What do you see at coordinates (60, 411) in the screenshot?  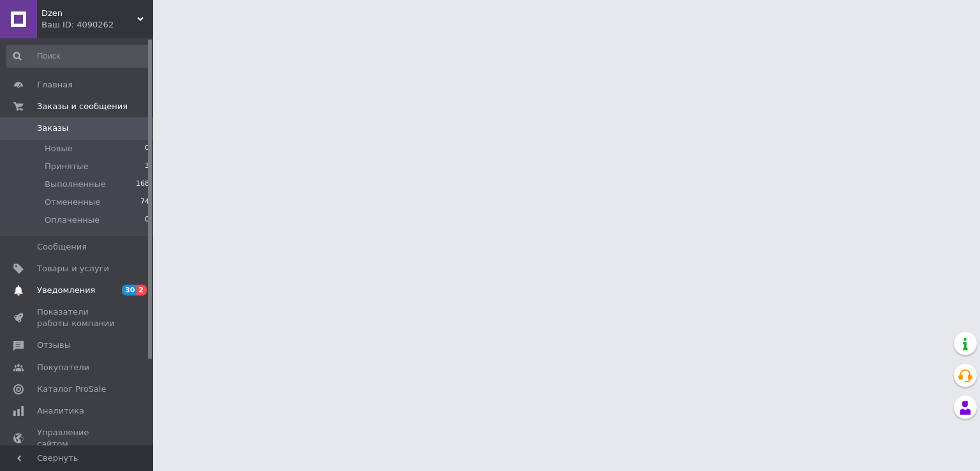 I see `span: Аналитика` at bounding box center [60, 411].